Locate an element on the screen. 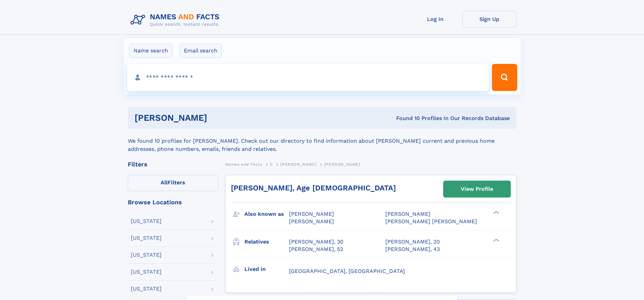 This screenshot has height=300, width=644. h3: Relatives is located at coordinates (267, 242).